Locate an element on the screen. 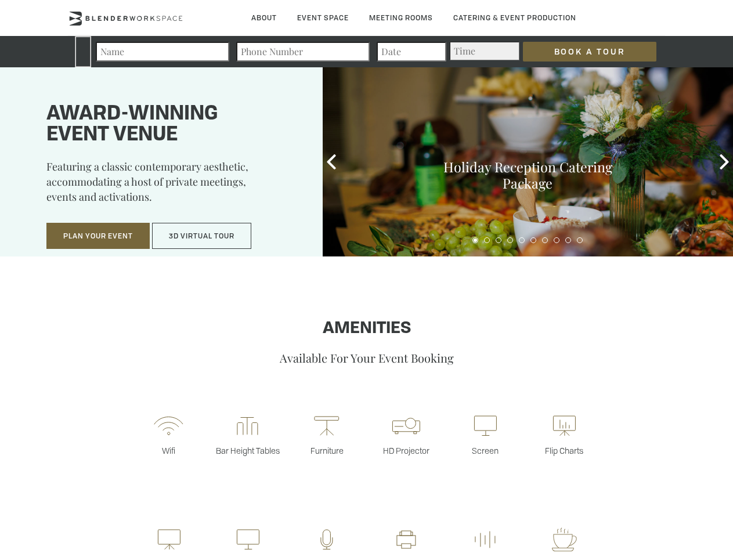 This screenshot has height=557, width=733. h1: Amenities is located at coordinates (366, 329).